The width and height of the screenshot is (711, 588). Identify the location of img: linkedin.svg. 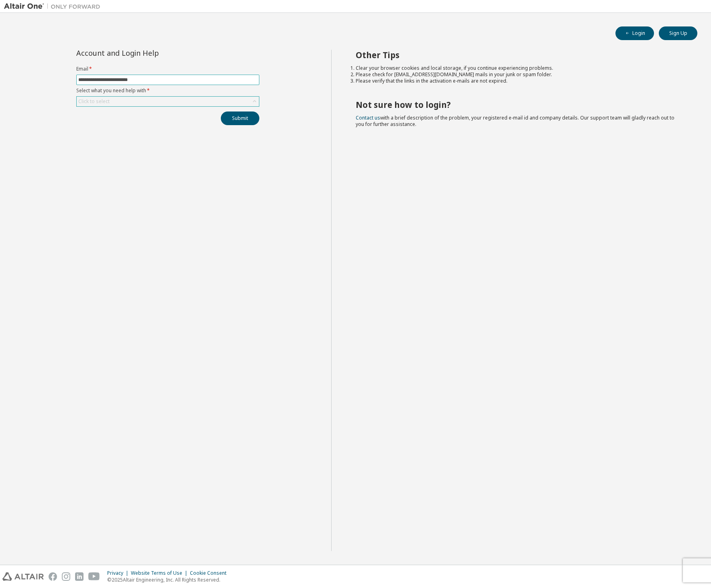
(79, 577).